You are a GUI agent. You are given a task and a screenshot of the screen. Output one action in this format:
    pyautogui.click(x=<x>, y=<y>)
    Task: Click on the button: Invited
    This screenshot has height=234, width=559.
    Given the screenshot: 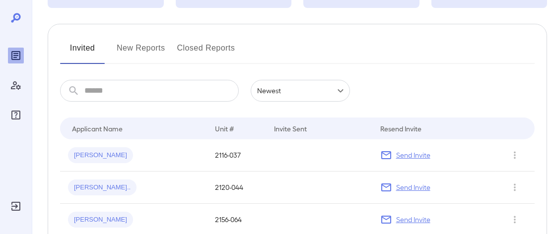 What is the action you would take?
    pyautogui.click(x=82, y=52)
    